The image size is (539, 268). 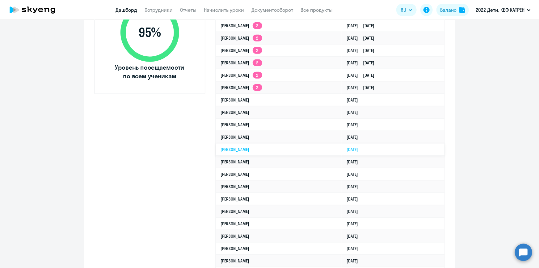 What do you see at coordinates (273, 10) in the screenshot?
I see `a: Документооборот` at bounding box center [273, 10].